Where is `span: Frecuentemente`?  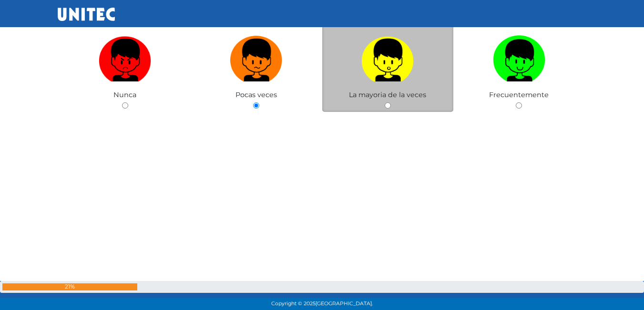 span: Frecuentemente is located at coordinates (519, 95).